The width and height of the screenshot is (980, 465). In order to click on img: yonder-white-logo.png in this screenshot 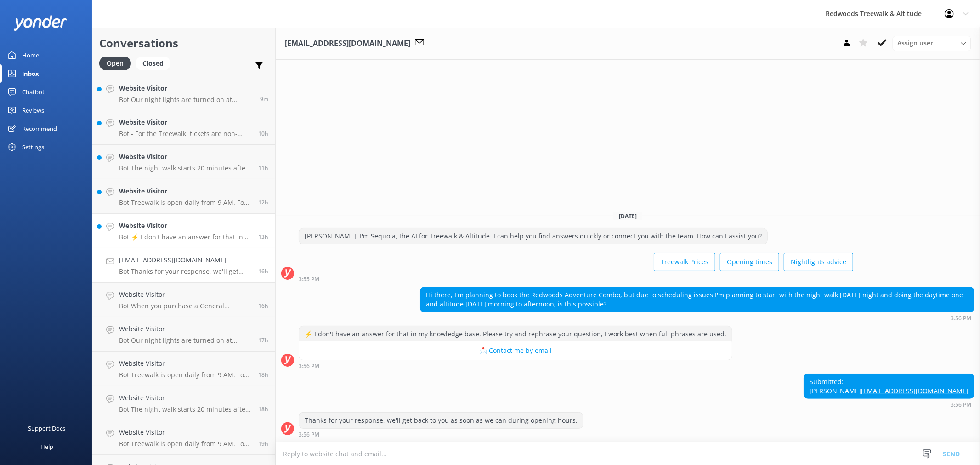, I will do `click(40, 22)`.